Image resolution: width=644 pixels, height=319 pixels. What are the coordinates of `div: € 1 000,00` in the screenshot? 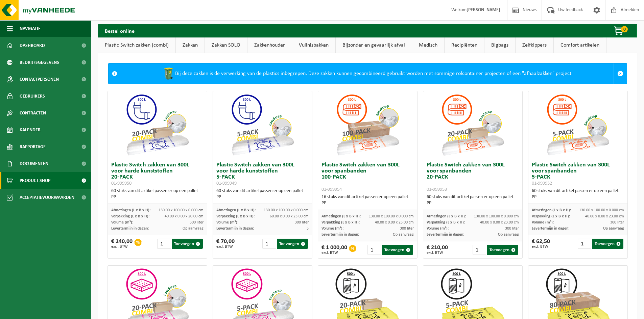 It's located at (334, 250).